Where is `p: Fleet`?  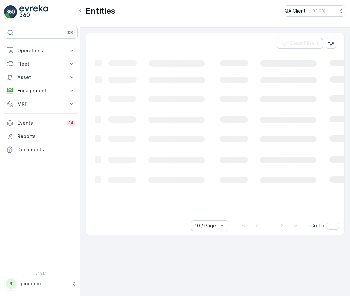 p: Fleet is located at coordinates (41, 64).